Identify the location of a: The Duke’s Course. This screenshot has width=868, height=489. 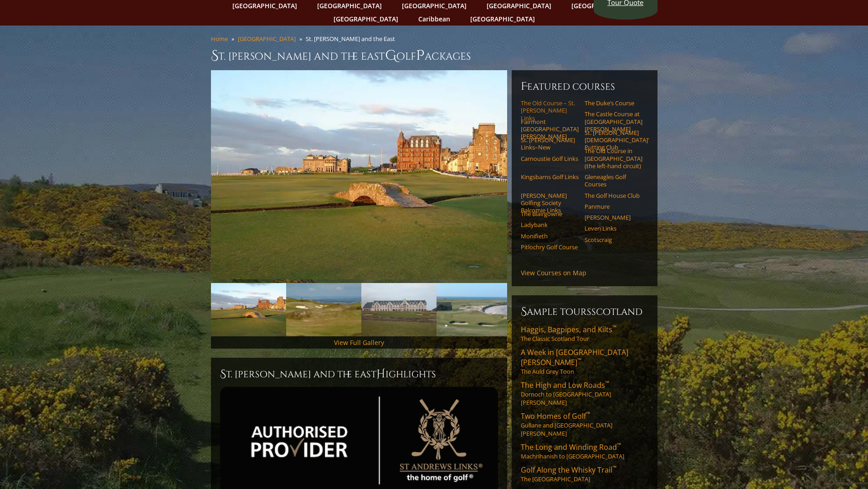
(613, 103).